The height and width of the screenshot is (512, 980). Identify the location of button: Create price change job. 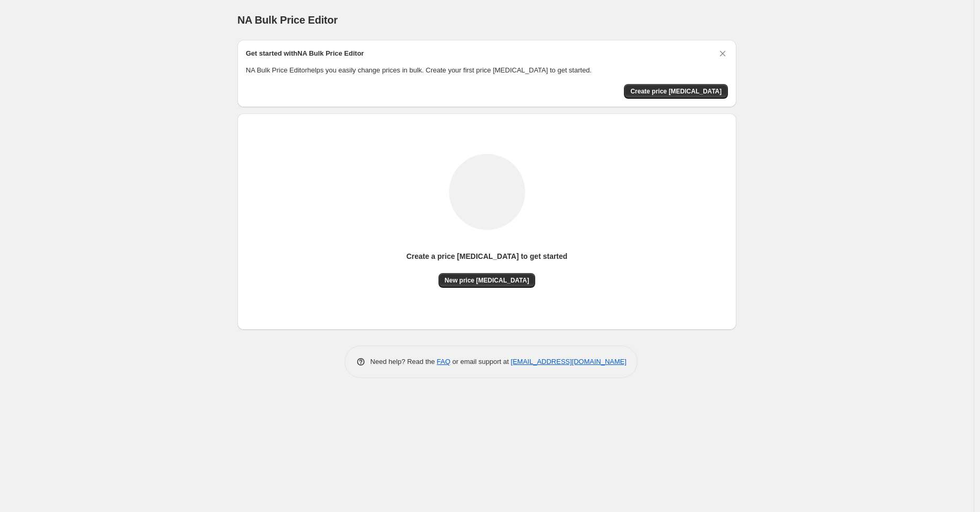
(676, 91).